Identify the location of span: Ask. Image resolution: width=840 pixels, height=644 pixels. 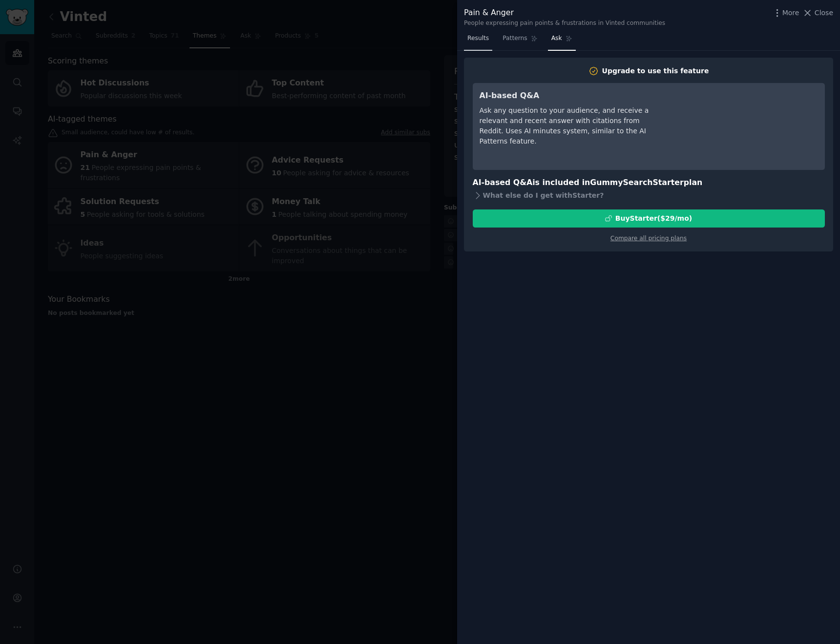
(556, 39).